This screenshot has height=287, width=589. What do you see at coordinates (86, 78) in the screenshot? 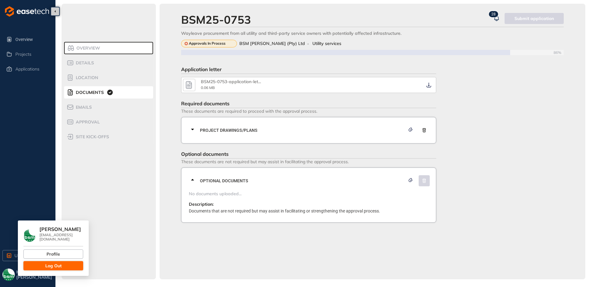
I see `span: Location` at bounding box center [86, 78].